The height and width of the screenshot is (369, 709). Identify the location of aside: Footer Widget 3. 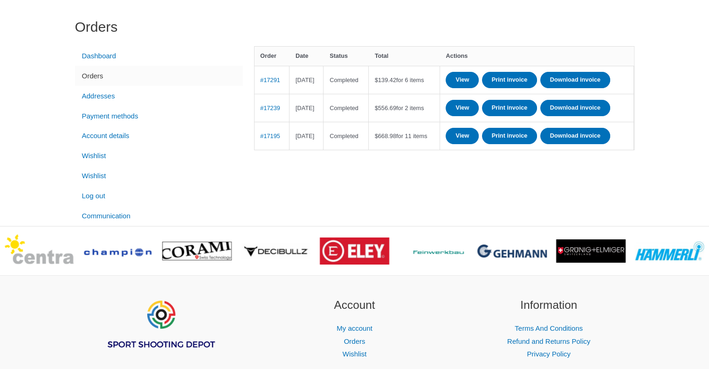
(549, 328).